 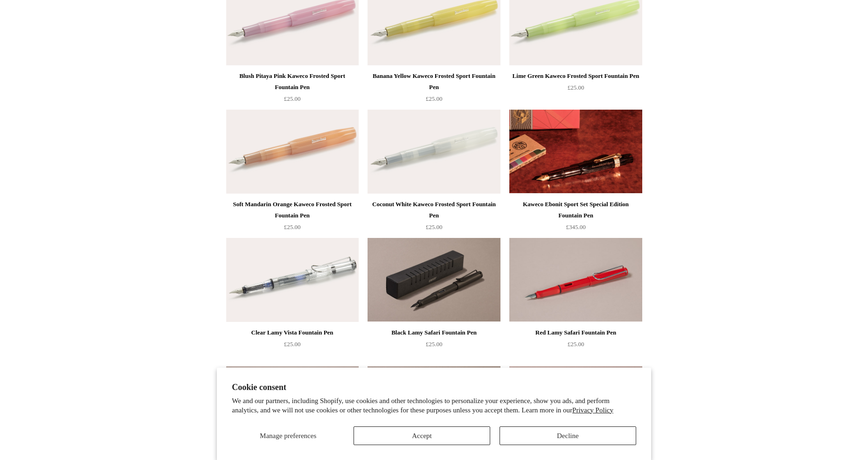 What do you see at coordinates (434, 280) in the screenshot?
I see `a: Black Lamy Safari Fountain Pen Black Lamy Safari Fountain Pen` at bounding box center [434, 280].